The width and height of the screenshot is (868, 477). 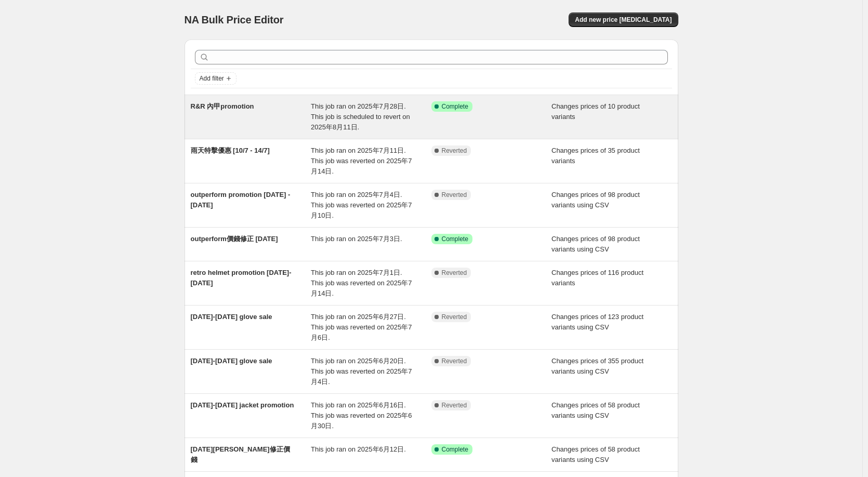 I want to click on span: 雨天特擊優惠 [10/7 - 14/7], so click(x=231, y=150).